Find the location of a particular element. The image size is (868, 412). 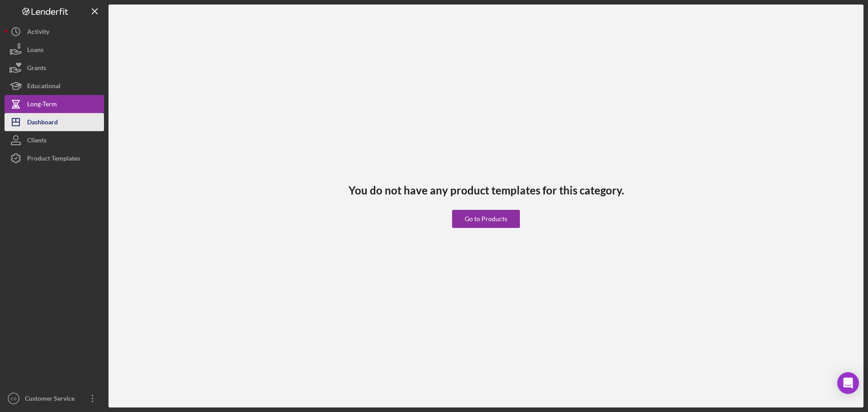

button: Go to Products is located at coordinates (486, 218).